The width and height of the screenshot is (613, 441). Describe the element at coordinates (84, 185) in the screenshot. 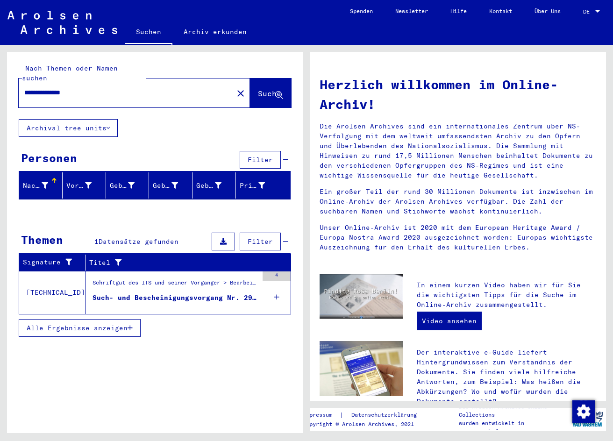

I see `mat-header-cell: Vorname` at that location.